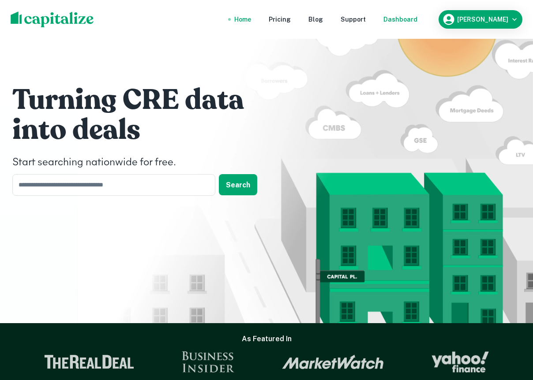  What do you see at coordinates (460, 362) in the screenshot?
I see `img: Yahoo Finance` at bounding box center [460, 362].